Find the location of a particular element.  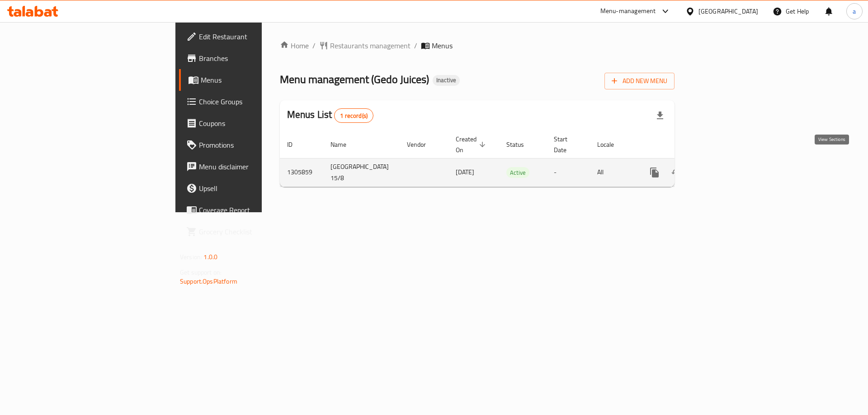

a: Upsell is located at coordinates (250, 188).